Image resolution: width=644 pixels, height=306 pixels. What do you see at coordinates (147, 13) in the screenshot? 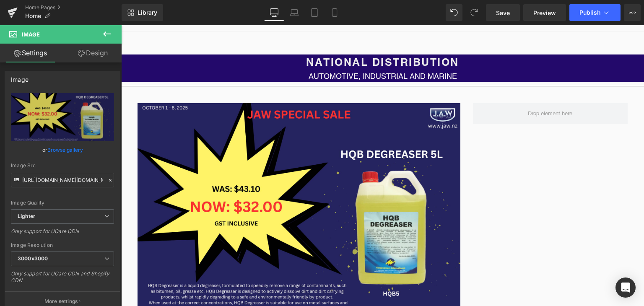
I see `span: Library` at bounding box center [147, 13].